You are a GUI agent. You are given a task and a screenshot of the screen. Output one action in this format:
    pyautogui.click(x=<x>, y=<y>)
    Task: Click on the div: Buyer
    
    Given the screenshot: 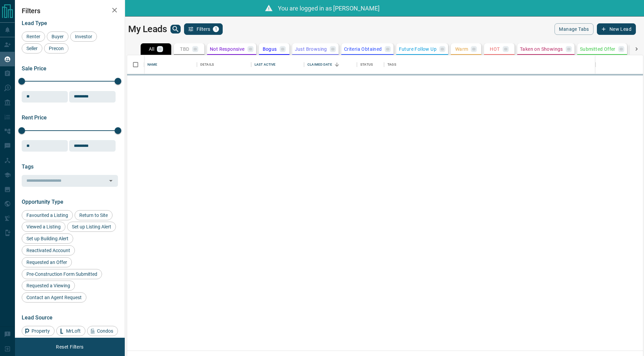 What is the action you would take?
    pyautogui.click(x=57, y=36)
    